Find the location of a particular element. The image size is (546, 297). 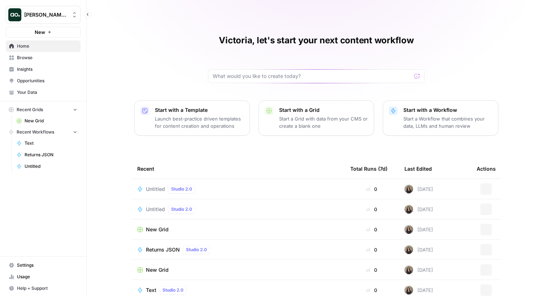

span: Home is located at coordinates (47, 46).